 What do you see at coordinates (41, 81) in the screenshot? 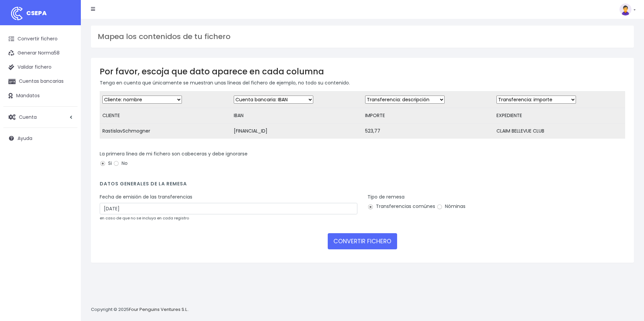
I see `a: Cuentas bancarias` at bounding box center [41, 81].